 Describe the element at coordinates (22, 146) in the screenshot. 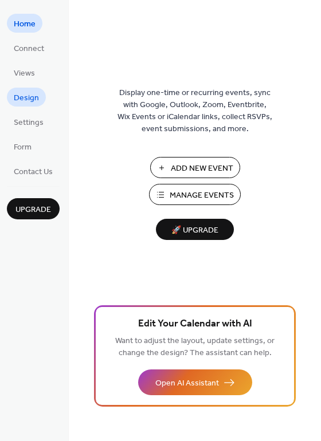

I see `a: Form` at that location.